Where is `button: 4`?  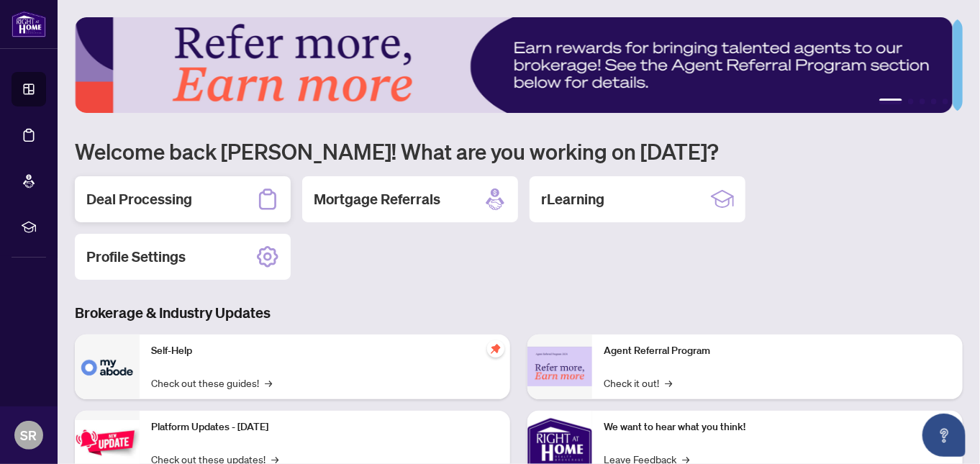 button: 4 is located at coordinates (934, 102).